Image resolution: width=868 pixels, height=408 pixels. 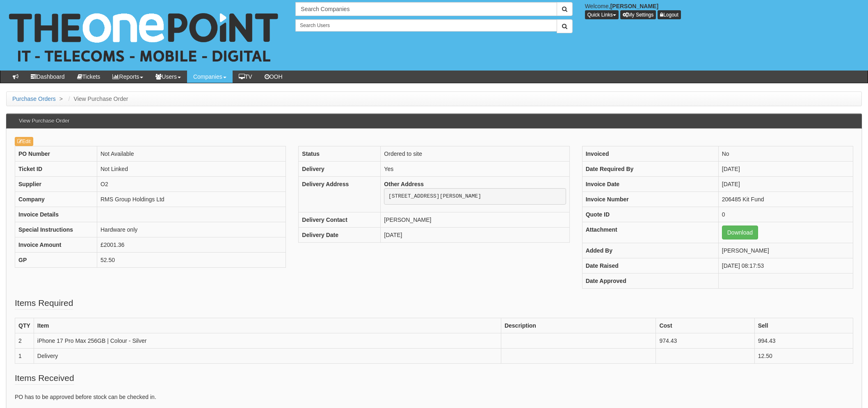 What do you see at coordinates (705, 326) in the screenshot?
I see `th: Cost` at bounding box center [705, 326].